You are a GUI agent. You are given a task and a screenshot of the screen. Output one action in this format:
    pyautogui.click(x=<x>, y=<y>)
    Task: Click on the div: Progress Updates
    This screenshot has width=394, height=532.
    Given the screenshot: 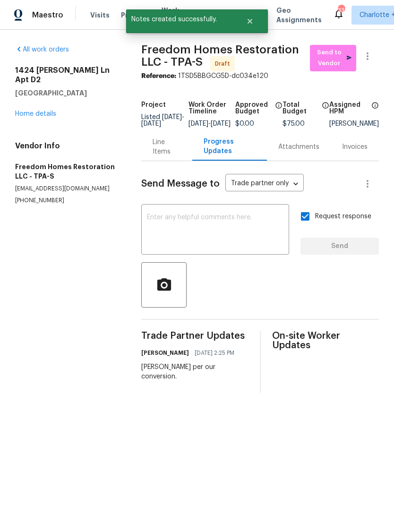 What is the action you would take?
    pyautogui.click(x=230, y=146)
    